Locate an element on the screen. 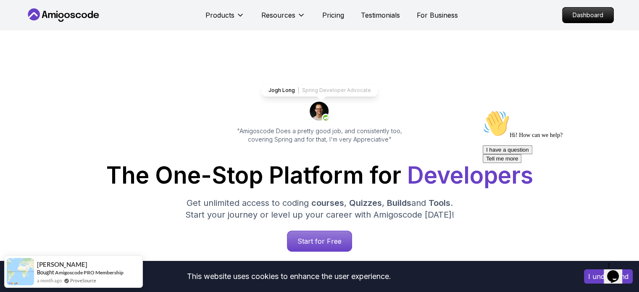  div: 👋Hi! How can we help?I have a questionTell me more is located at coordinates (79, 30).